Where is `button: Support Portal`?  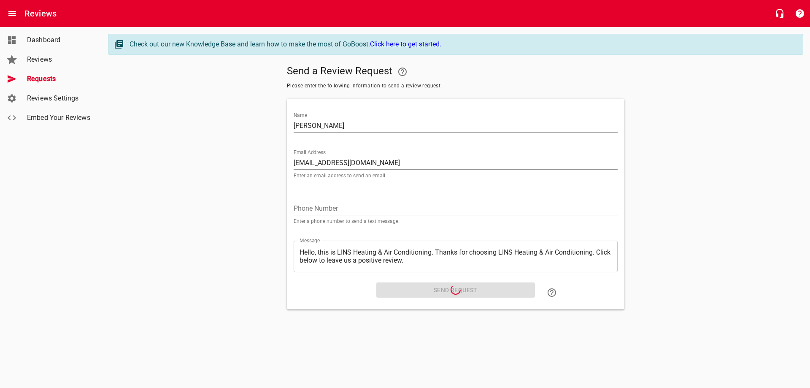
button: Support Portal is located at coordinates (800, 13).